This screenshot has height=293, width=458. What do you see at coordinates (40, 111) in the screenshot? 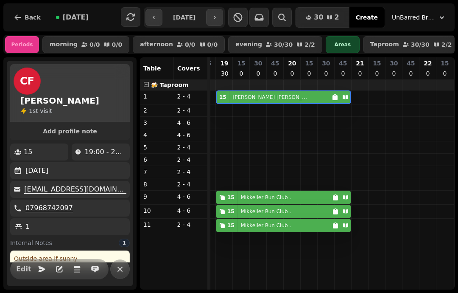
I see `p: visit` at bounding box center [40, 111].